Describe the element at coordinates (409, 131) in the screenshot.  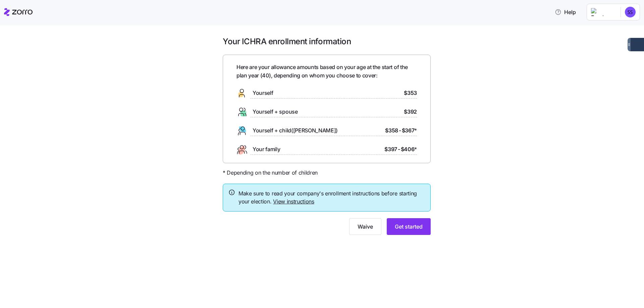
I see `span: $367` at that location.